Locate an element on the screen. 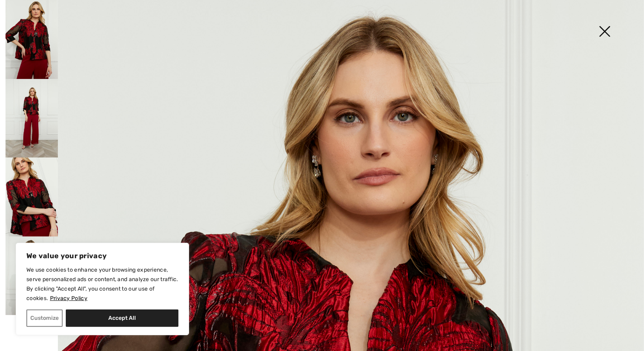  img: X is located at coordinates (605, 32).